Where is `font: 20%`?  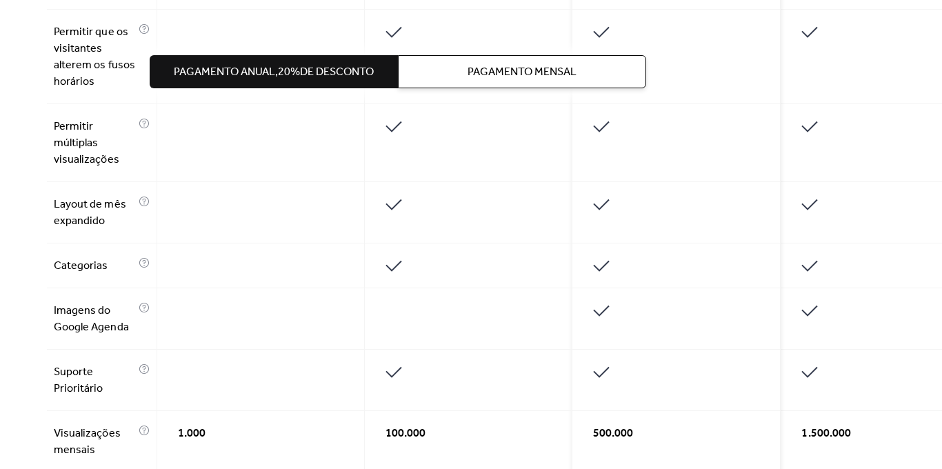
font: 20% is located at coordinates (290, 72).